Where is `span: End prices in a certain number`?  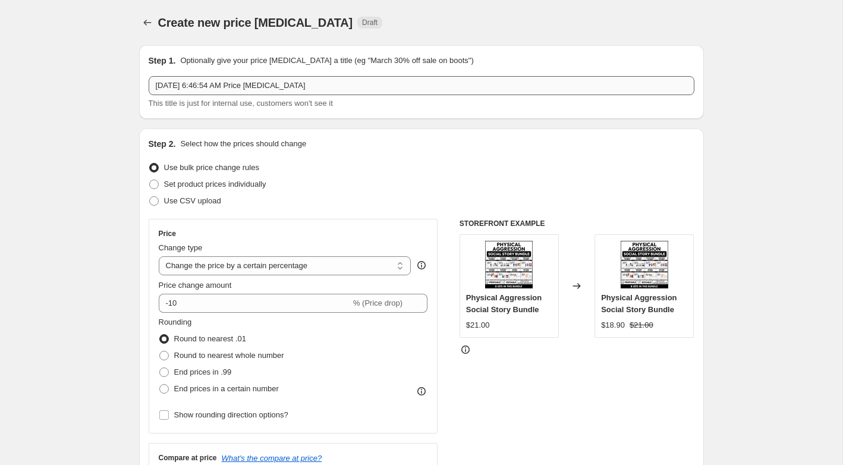 span: End prices in a certain number is located at coordinates (227, 388).